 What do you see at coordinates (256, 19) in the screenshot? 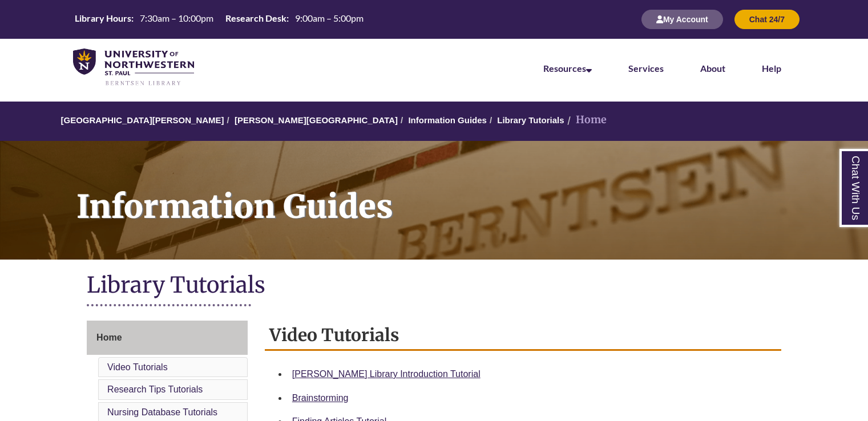
I see `th: Research Desk:` at bounding box center [256, 19].